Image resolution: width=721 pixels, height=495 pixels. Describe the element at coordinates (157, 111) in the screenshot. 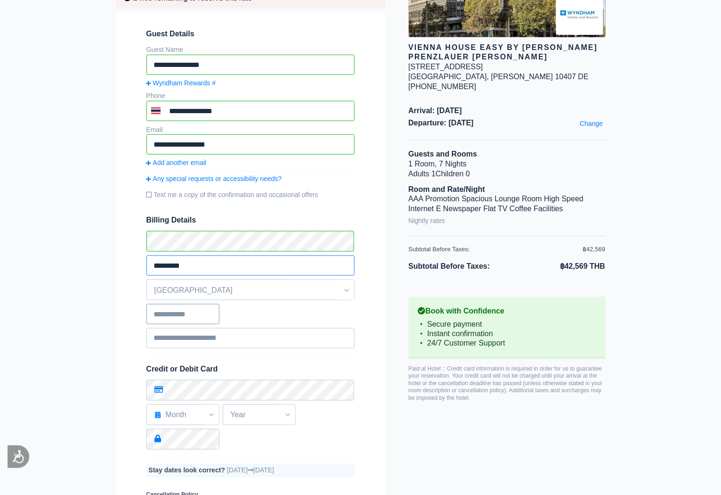

I see `div: Thailand (ไทย): +66` at that location.